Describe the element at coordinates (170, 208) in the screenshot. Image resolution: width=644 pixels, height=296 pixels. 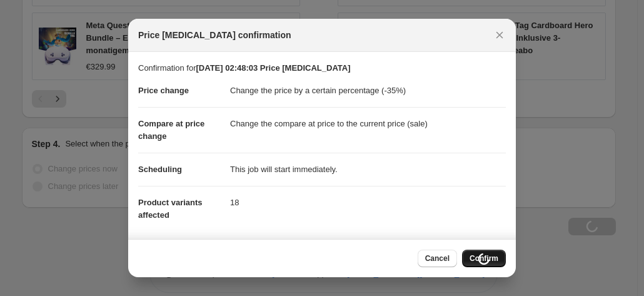
I see `span: Product variants affected` at that location.